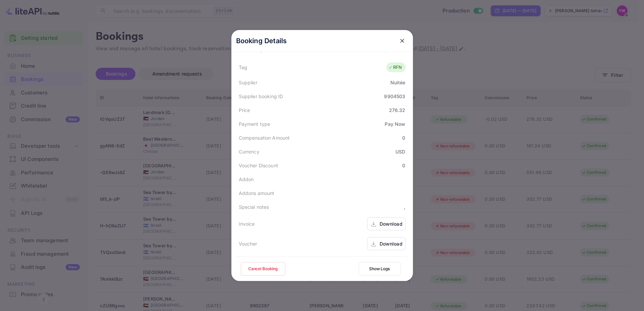  I want to click on div: USD, so click(400, 151).